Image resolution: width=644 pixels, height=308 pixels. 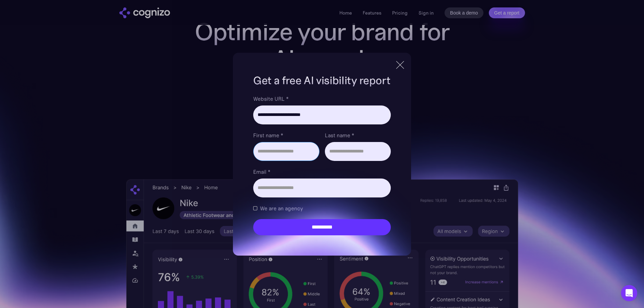 I want to click on label: First name *, so click(x=286, y=135).